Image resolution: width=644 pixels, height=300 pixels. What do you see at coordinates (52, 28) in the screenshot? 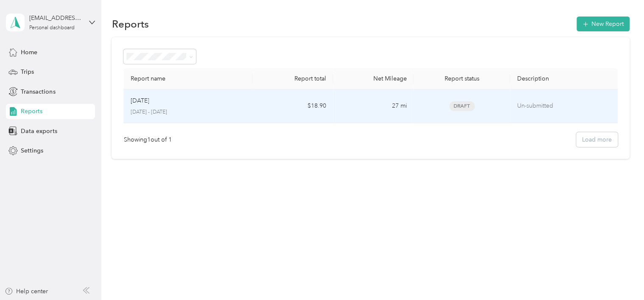
I see `div: Personal dashboard` at bounding box center [52, 28].